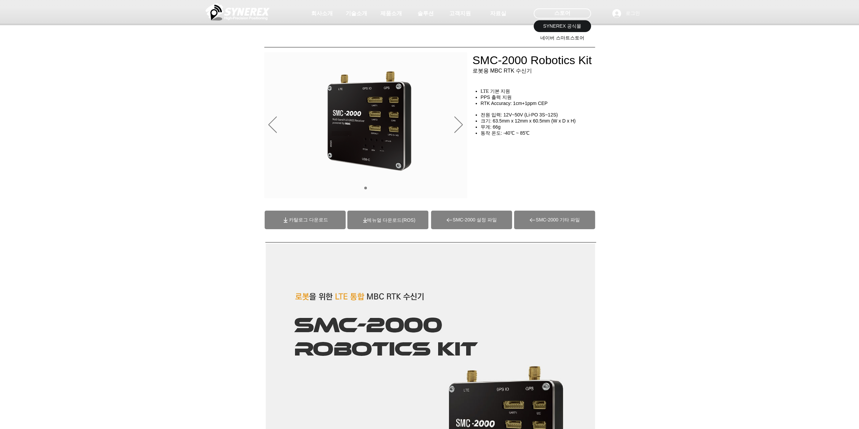 This screenshot has height=429, width=859. I want to click on button: 이전, so click(272, 125).